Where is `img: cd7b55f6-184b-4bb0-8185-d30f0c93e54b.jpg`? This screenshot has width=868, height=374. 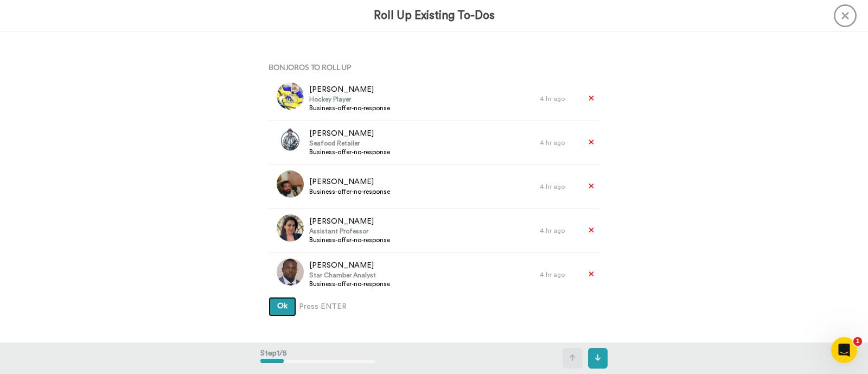
img: cd7b55f6-184b-4bb0-8185-d30f0c93e54b.jpg is located at coordinates (290, 272).